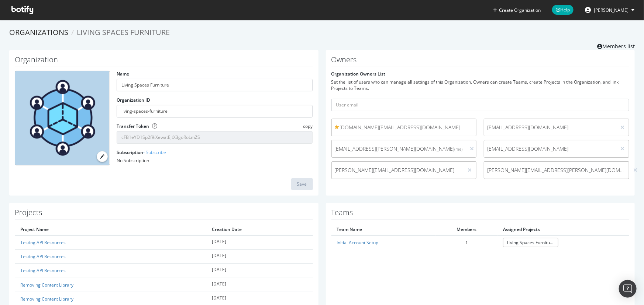 The image size is (644, 305). Describe the element at coordinates (133, 126) in the screenshot. I see `label: Transfer Token` at that location.